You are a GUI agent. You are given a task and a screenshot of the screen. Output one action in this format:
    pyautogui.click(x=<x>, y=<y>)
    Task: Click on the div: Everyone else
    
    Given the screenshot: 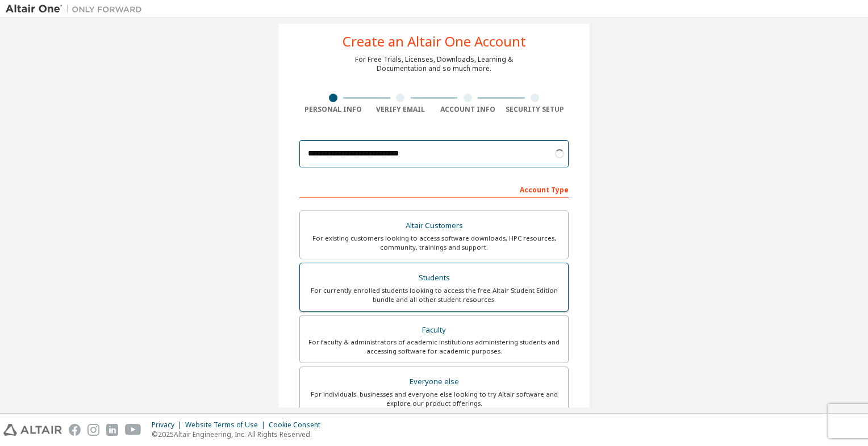 What is the action you would take?
    pyautogui.click(x=434, y=382)
    